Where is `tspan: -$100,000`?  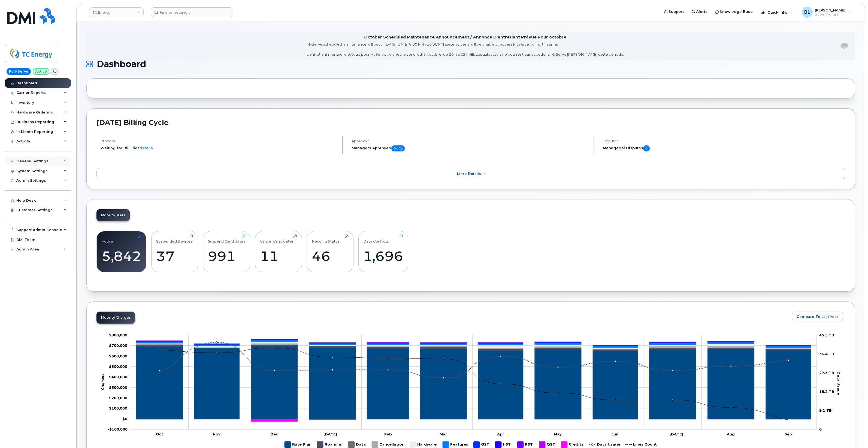
tspan: -$100,000 is located at coordinates (117, 429).